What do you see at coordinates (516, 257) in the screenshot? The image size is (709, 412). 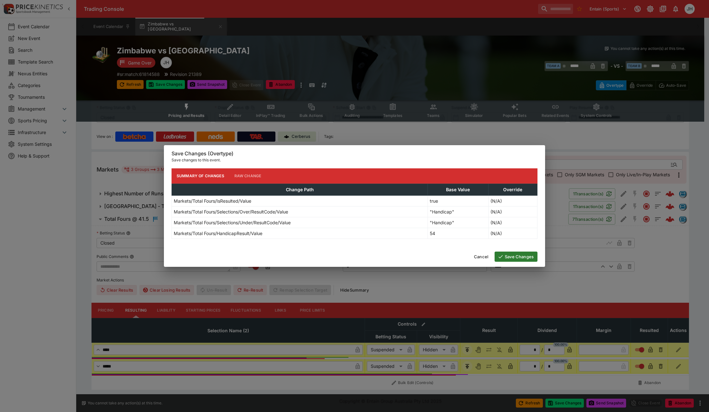 I see `button: Save Changes` at bounding box center [516, 257].